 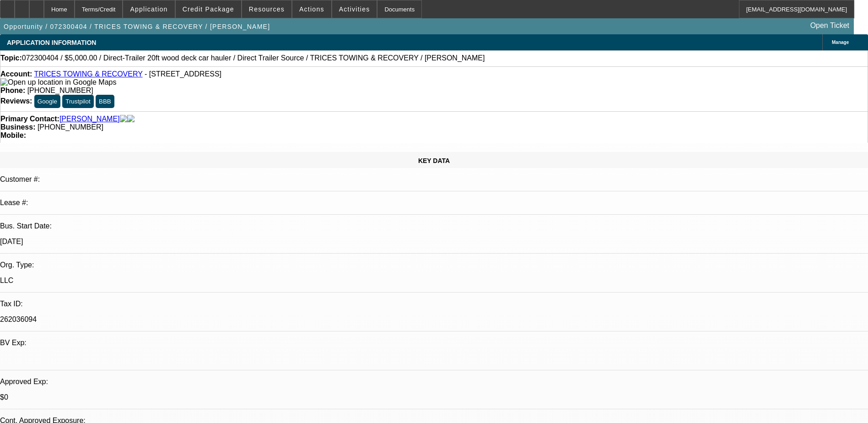 What do you see at coordinates (30, 119) in the screenshot?
I see `strong: Primary Contact:` at bounding box center [30, 119].